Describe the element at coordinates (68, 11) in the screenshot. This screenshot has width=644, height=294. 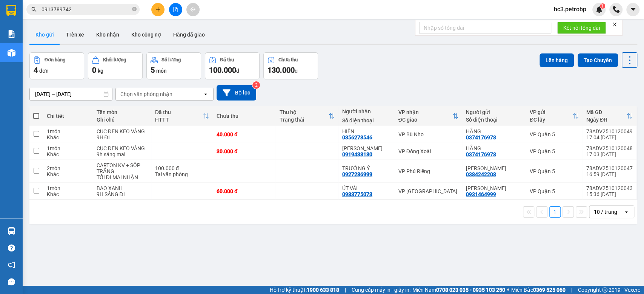
I see `span: Nhận:` at that location.